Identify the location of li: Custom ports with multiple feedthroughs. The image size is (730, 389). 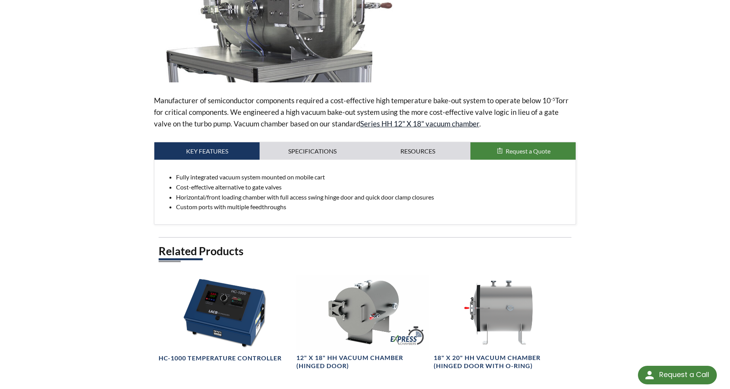
(373, 207).